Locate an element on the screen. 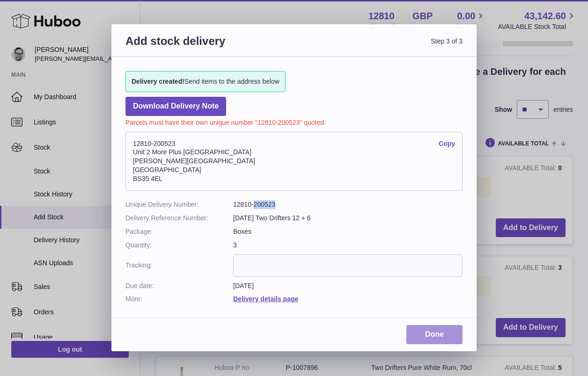 Image resolution: width=588 pixels, height=376 pixels. div: v 4.0.25 is located at coordinates (36, 19).